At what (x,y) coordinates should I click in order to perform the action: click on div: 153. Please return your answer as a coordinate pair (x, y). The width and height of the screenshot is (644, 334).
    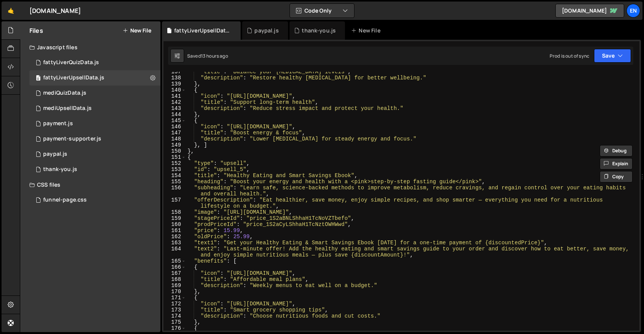
    Looking at the image, I should click on (174, 170).